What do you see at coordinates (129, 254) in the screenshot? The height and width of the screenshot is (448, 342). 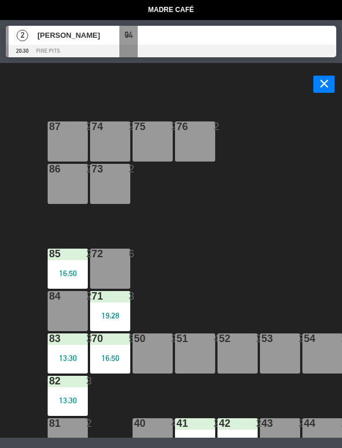 I see `div: 6` at bounding box center [129, 254].